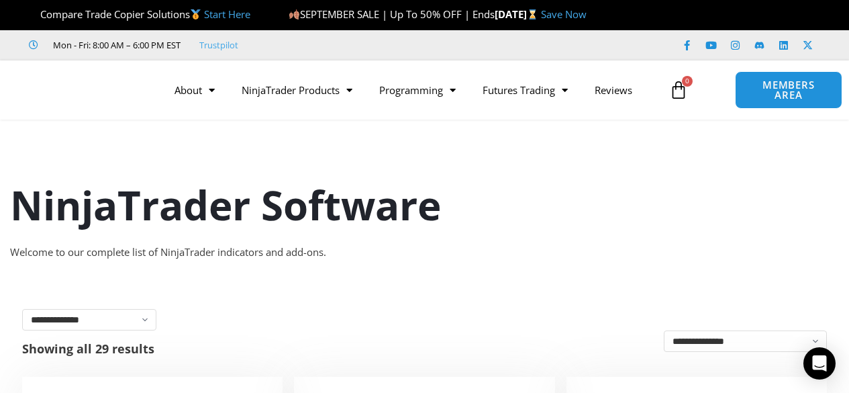  What do you see at coordinates (525, 90) in the screenshot?
I see `a: Futures Trading` at bounding box center [525, 90].